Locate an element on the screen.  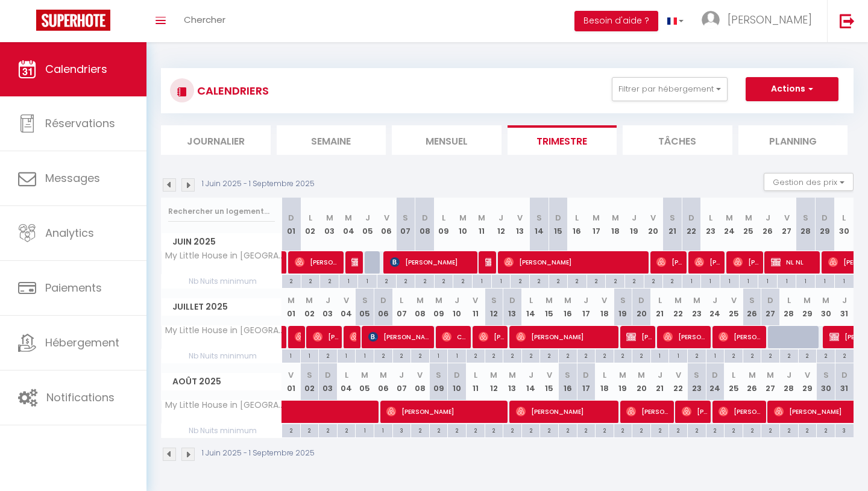
th: 01 is located at coordinates (292, 224).